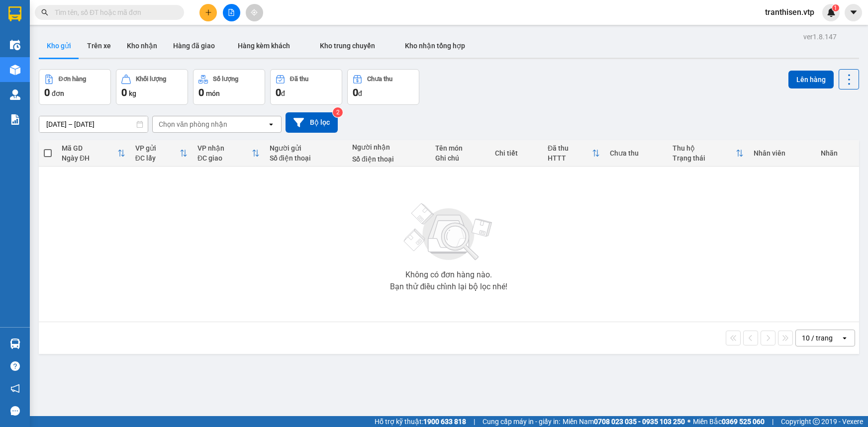  I want to click on sup: 1, so click(837, 8).